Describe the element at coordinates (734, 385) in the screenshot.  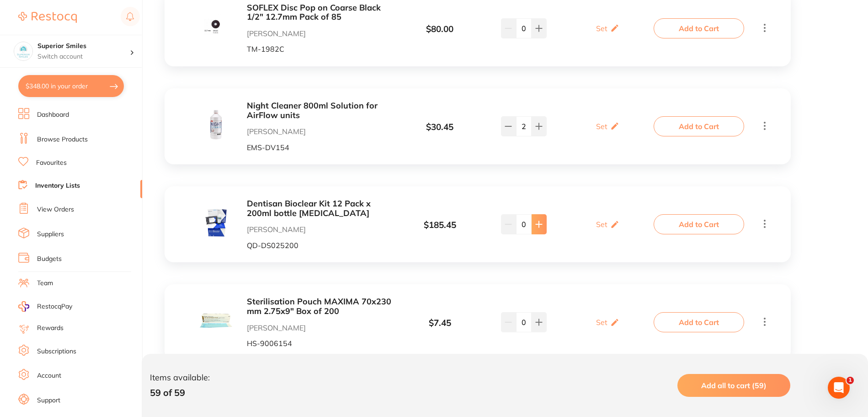
I see `span: Add all to cart (59)` at that location.